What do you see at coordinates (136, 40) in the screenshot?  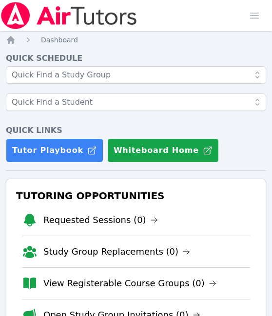 I see `nav: Breadcrumb` at bounding box center [136, 40].